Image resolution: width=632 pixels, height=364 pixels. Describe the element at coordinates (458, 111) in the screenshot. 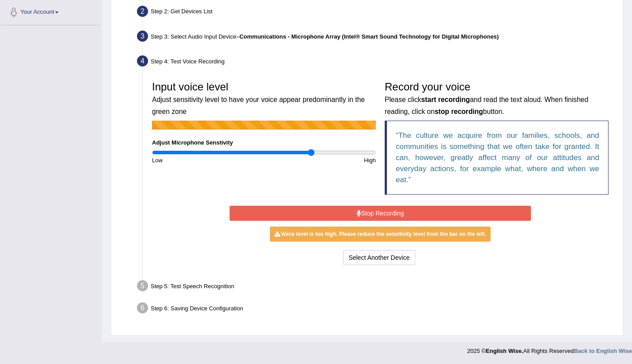

I see `b: stop recording` at that location.